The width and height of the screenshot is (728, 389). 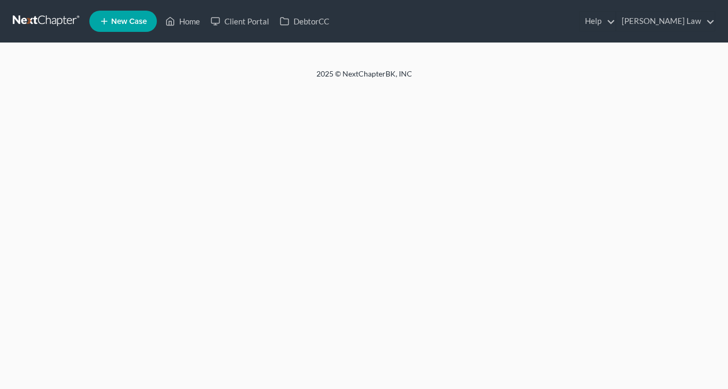 I want to click on a: DebtorCC, so click(x=304, y=21).